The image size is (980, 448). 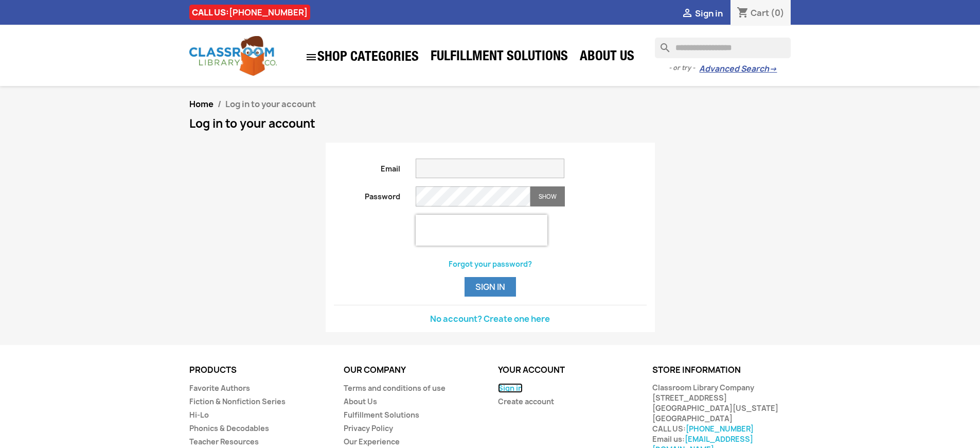 What do you see at coordinates (220, 388) in the screenshot?
I see `a: Favorite Authors` at bounding box center [220, 388].